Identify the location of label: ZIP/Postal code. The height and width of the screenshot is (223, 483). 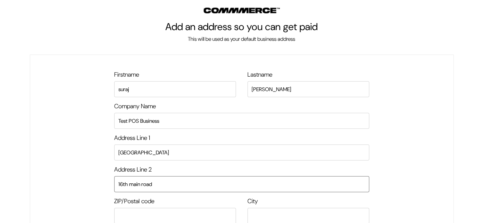
(175, 201).